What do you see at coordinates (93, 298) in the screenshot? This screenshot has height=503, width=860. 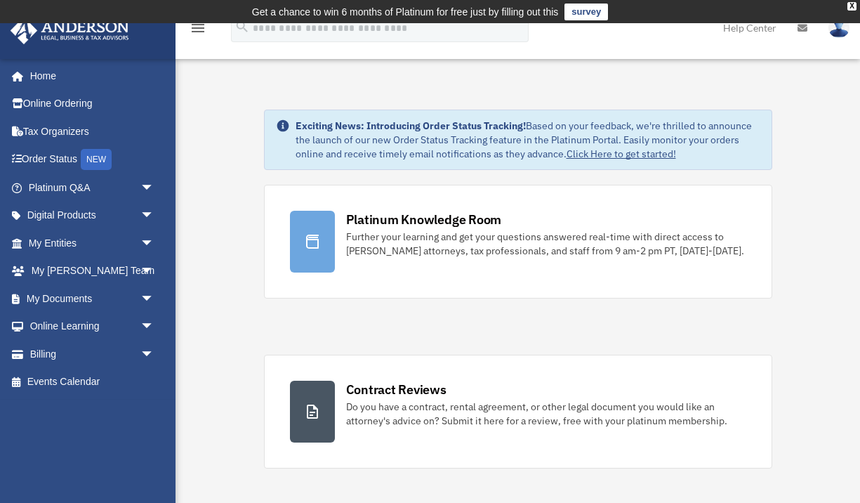 I see `a: My Documentsarrow_drop_down` at bounding box center [93, 298].